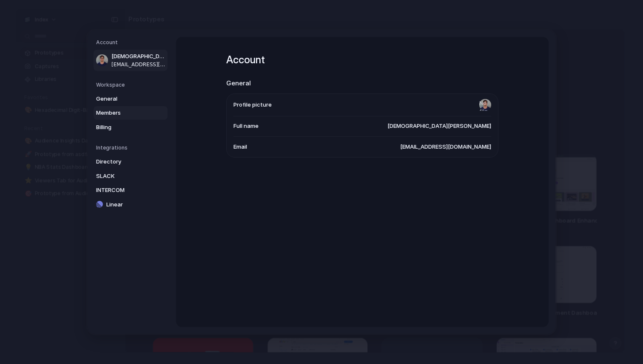 This screenshot has width=643, height=364. I want to click on span: INTERCOM, so click(124, 190).